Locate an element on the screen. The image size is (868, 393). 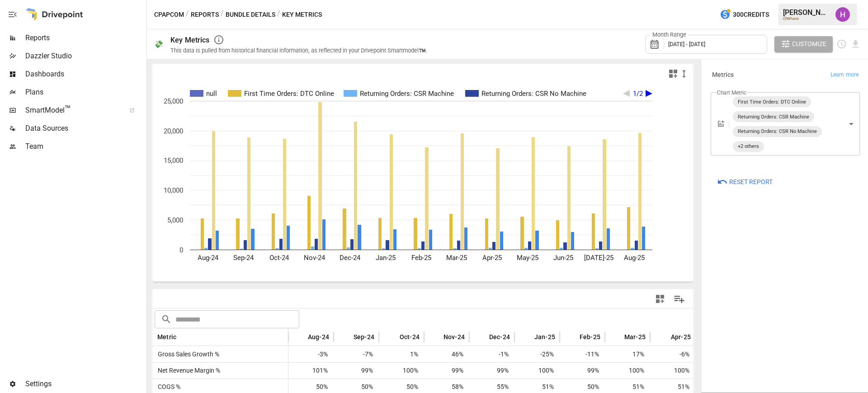
span: -1% is located at coordinates (492, 354).